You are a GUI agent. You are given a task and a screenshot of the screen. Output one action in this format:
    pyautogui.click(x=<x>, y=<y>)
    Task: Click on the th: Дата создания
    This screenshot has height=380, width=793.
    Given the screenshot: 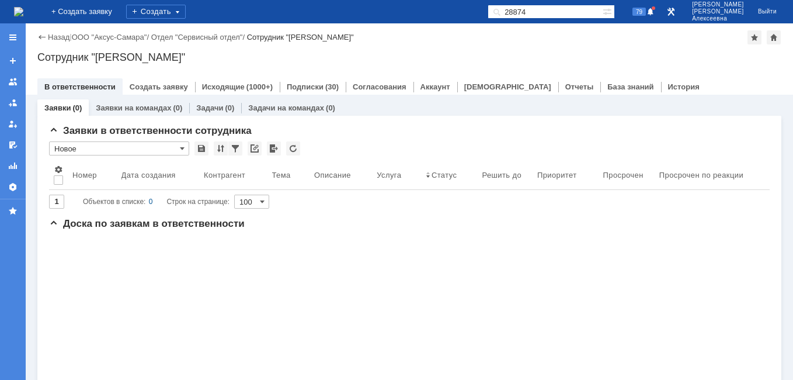 What is the action you would take?
    pyautogui.click(x=158, y=175)
    